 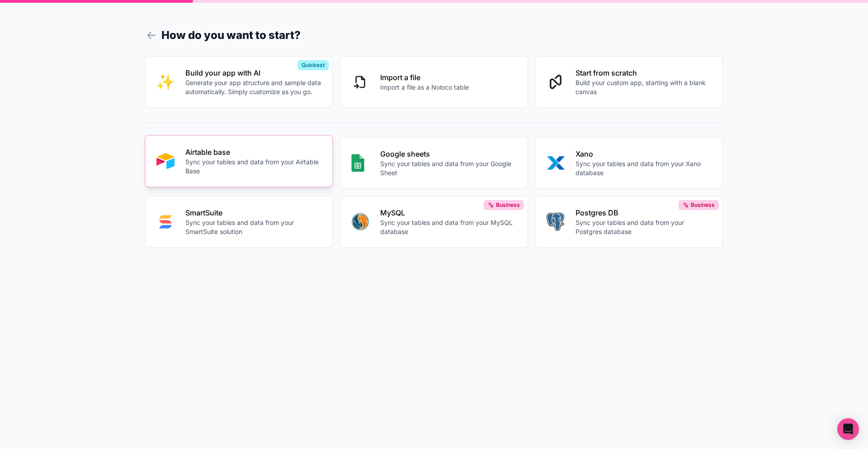 What do you see at coordinates (254, 166) in the screenshot?
I see `p: Sync your tables and data from your Airtable Base` at bounding box center [254, 166].